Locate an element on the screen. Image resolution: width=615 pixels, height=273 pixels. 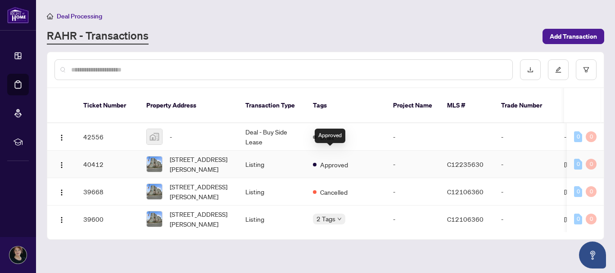
button: download is located at coordinates (530, 70).